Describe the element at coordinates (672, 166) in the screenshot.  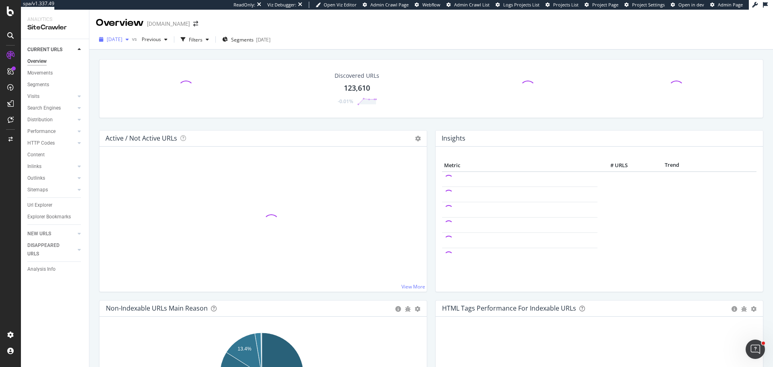
I see `th: Trend` at that location.